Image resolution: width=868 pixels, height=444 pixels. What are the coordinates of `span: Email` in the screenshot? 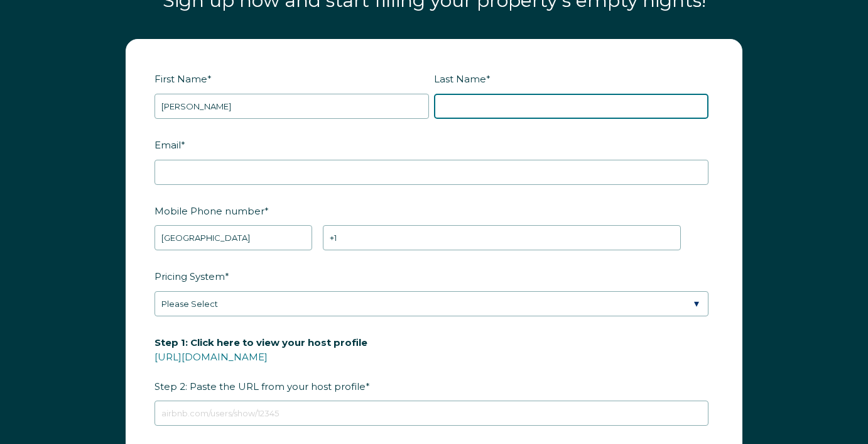 It's located at (168, 144).